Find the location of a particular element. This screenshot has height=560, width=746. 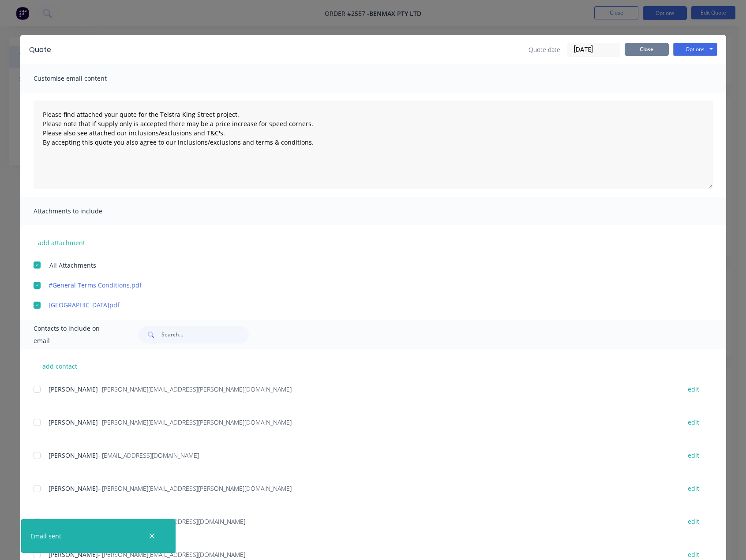

span: All Attachments is located at coordinates (73, 265).